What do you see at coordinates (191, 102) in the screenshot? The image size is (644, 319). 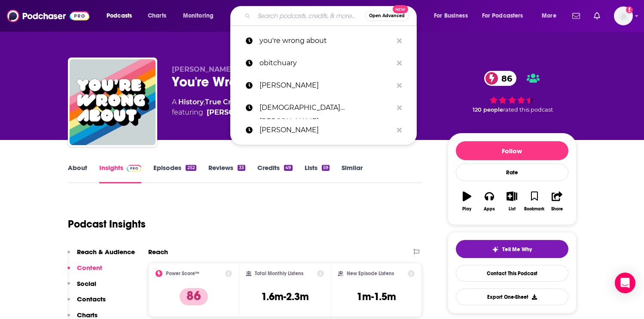 I see `a: History` at bounding box center [191, 102].